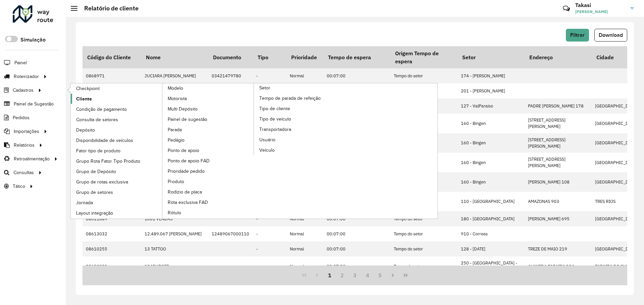  I want to click on a: Cliente, so click(117, 99).